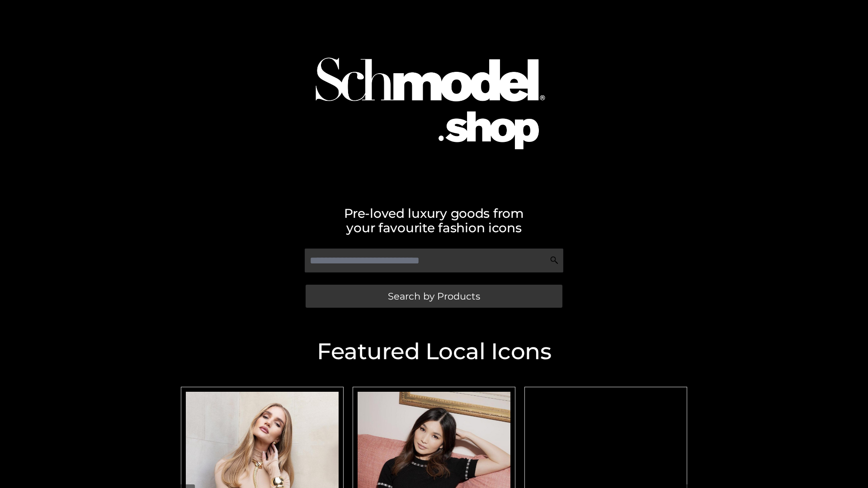 This screenshot has width=868, height=488. What do you see at coordinates (554, 260) in the screenshot?
I see `img: Search Icon` at bounding box center [554, 260].